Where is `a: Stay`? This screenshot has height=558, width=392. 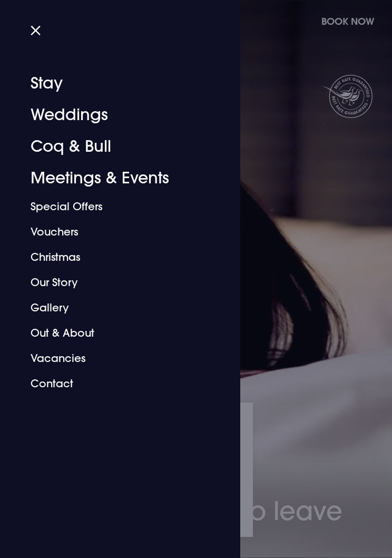 a: Stay is located at coordinates (114, 83).